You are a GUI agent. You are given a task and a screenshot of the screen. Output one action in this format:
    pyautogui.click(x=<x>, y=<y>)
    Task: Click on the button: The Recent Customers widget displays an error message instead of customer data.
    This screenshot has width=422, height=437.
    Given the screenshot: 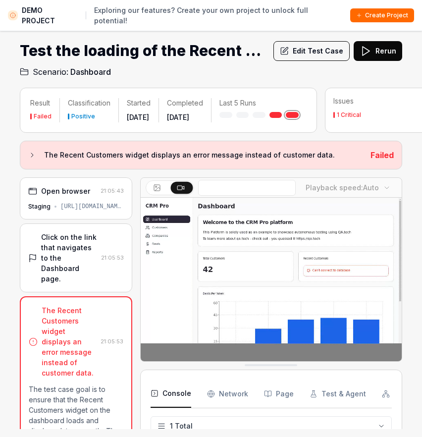 What is the action you would take?
    pyautogui.click(x=195, y=155)
    